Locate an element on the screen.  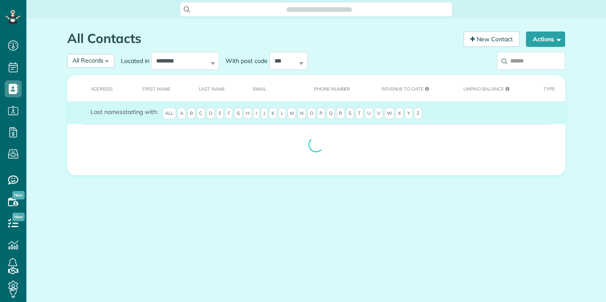
span: F is located at coordinates (229, 114).